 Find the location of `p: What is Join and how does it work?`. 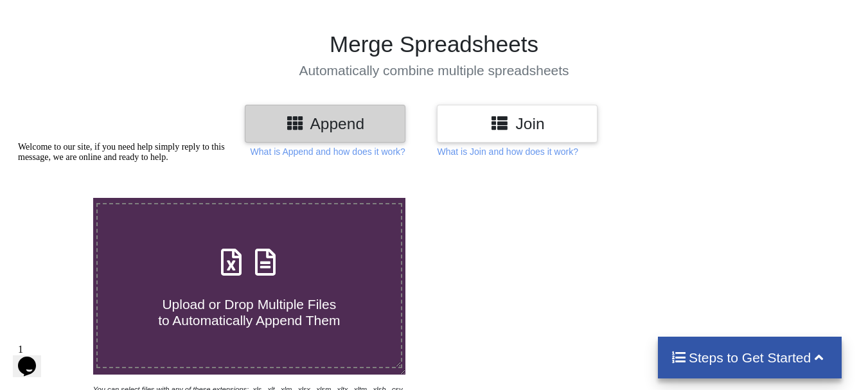

p: What is Join and how does it work? is located at coordinates (507, 152).